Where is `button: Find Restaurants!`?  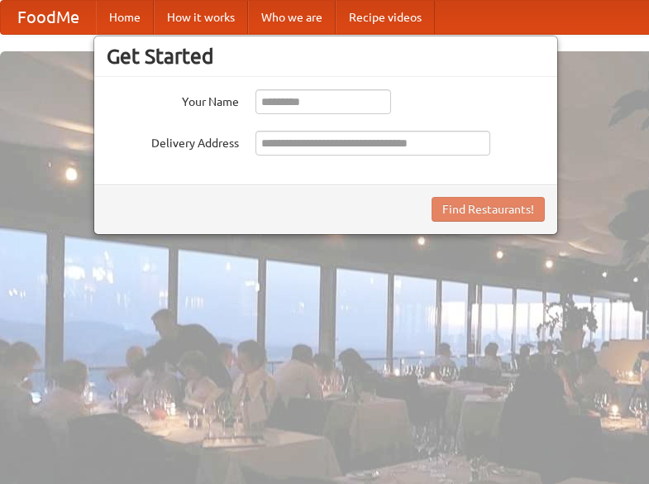
button: Find Restaurants! is located at coordinates (488, 209).